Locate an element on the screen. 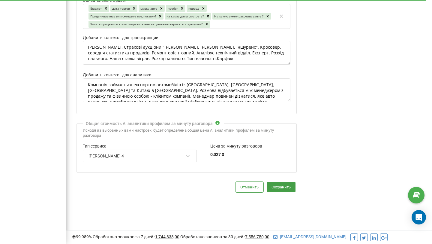 The image size is (432, 244). div: Open Intercom Messenger is located at coordinates (419, 217).